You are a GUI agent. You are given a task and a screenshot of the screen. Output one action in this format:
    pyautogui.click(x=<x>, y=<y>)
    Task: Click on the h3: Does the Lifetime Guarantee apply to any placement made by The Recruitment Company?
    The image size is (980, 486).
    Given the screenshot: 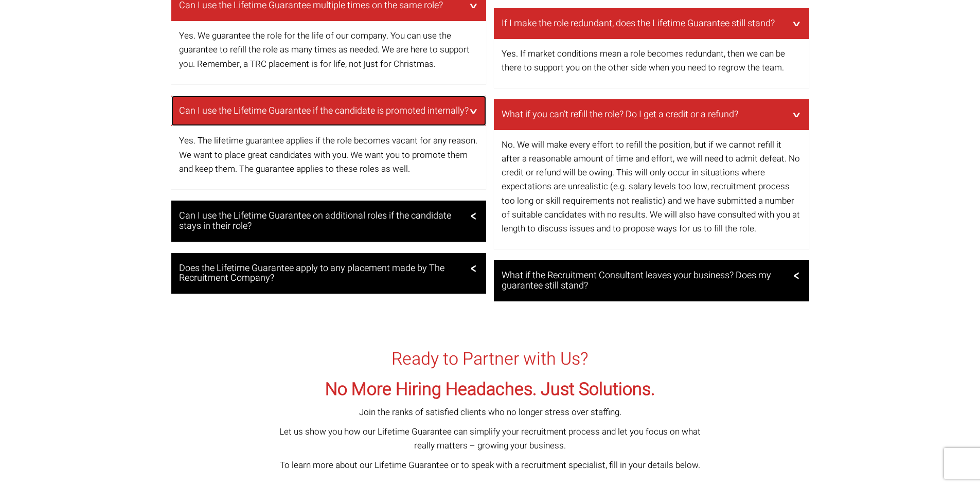 What is the action you would take?
    pyautogui.click(x=328, y=274)
    